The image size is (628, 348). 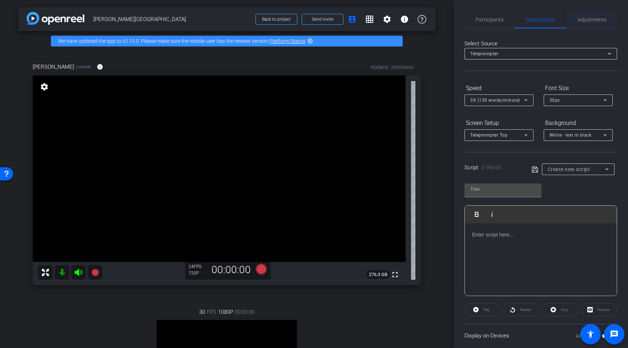 What do you see at coordinates (541, 44) in the screenshot?
I see `div: Select Source` at bounding box center [541, 44].